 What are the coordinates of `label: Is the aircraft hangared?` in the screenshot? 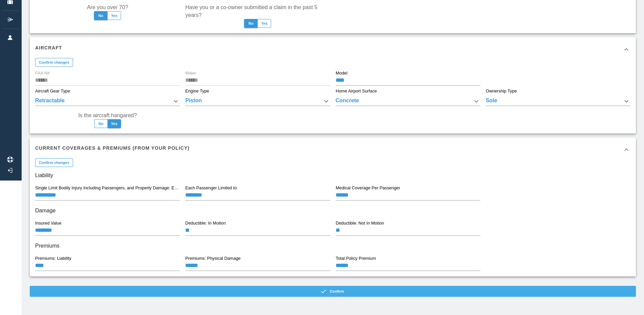 It's located at (107, 115).